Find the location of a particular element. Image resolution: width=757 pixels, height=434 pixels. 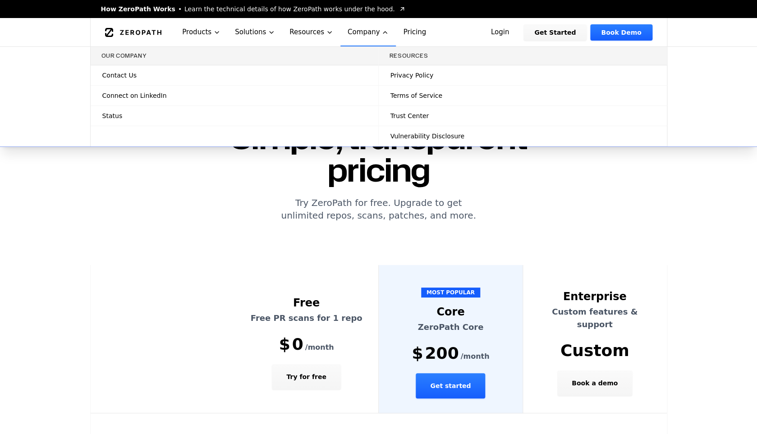

p: Try ZeroPath for free. Upgrade to get unlimited repos, scans, patches, and more. is located at coordinates (379, 209).